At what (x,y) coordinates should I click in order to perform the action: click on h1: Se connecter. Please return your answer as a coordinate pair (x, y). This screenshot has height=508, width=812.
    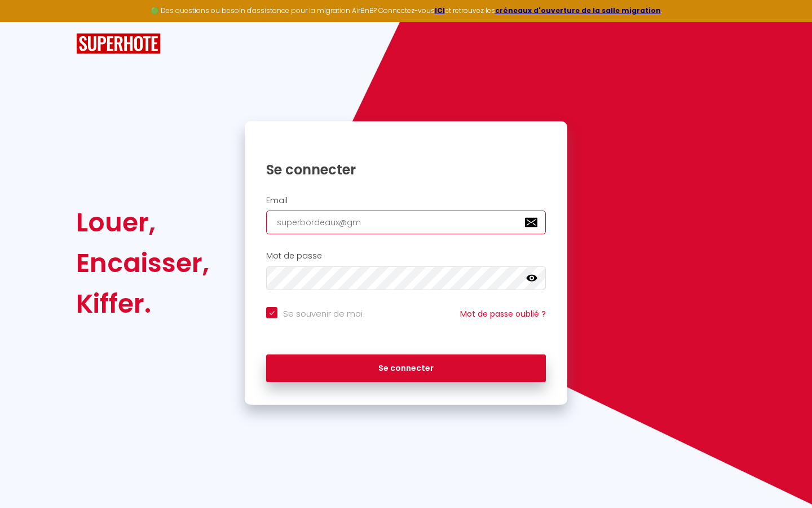
    Looking at the image, I should click on (406, 170).